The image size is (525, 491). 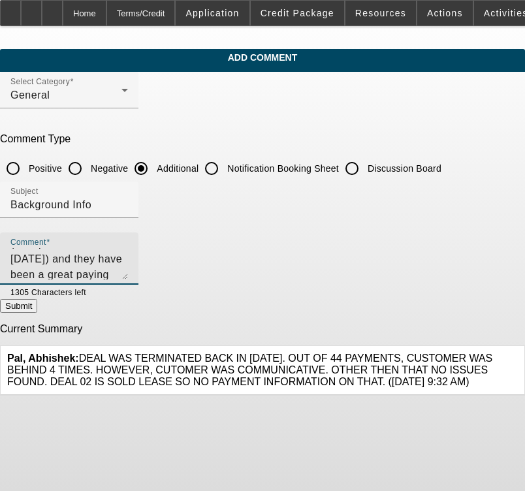 What do you see at coordinates (30, 95) in the screenshot?
I see `span: General` at bounding box center [30, 95].